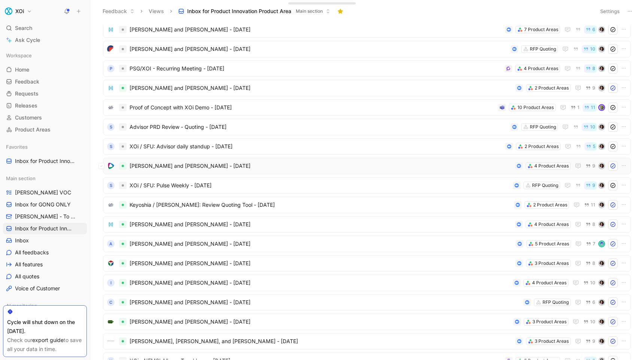  Describe the element at coordinates (29, 264) in the screenshot. I see `span: All features` at that location.